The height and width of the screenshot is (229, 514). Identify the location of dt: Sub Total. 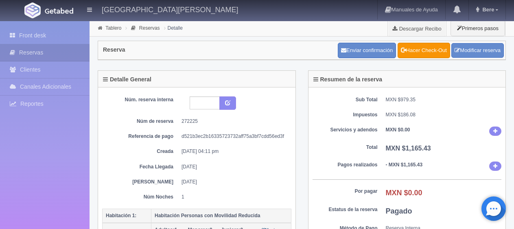
(345, 100).